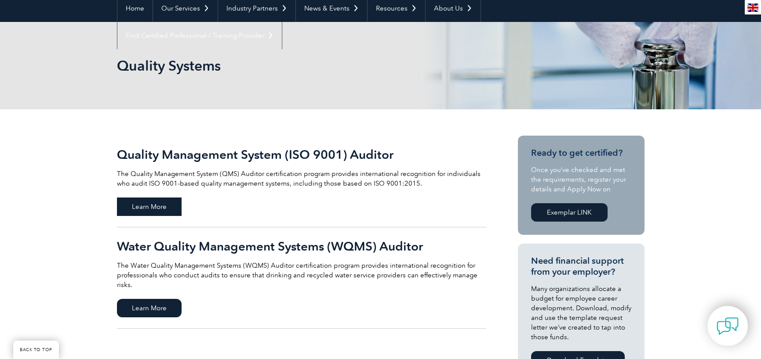 The width and height of the screenshot is (761, 359). I want to click on p: Many organizations allocate a budget for employee career development. Download, modify and use th..., so click(581, 313).